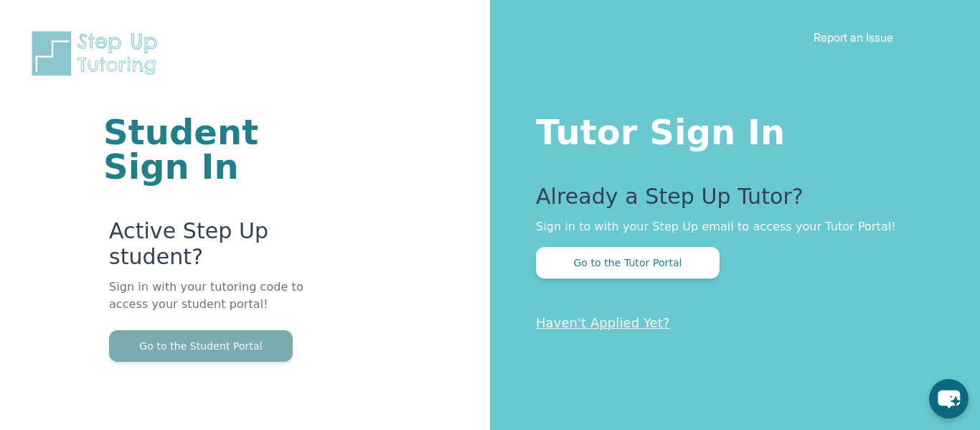 This screenshot has height=430, width=980. What do you see at coordinates (201, 345) in the screenshot?
I see `a: Go to the Student Portal` at bounding box center [201, 345].